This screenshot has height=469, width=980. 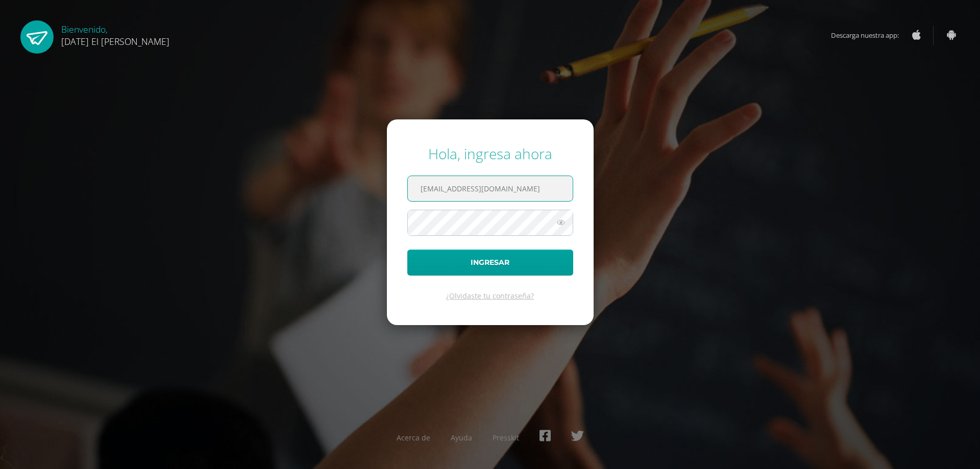 I want to click on div: Hola, ingresa ahora, so click(x=490, y=153).